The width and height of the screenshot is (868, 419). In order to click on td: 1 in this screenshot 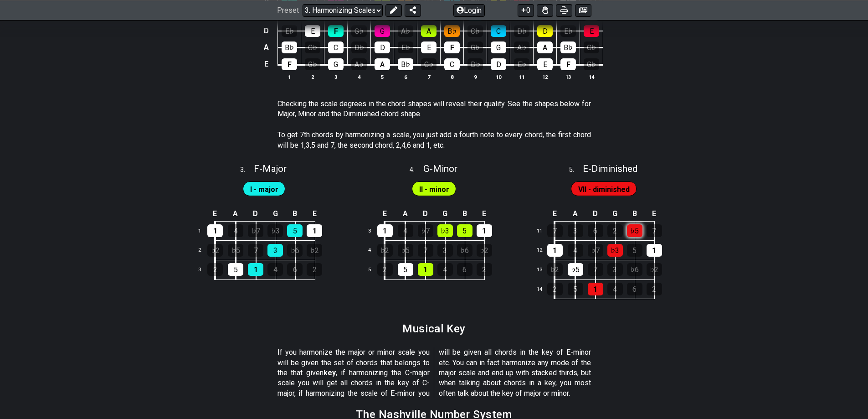, I will do `click(204, 231)`.